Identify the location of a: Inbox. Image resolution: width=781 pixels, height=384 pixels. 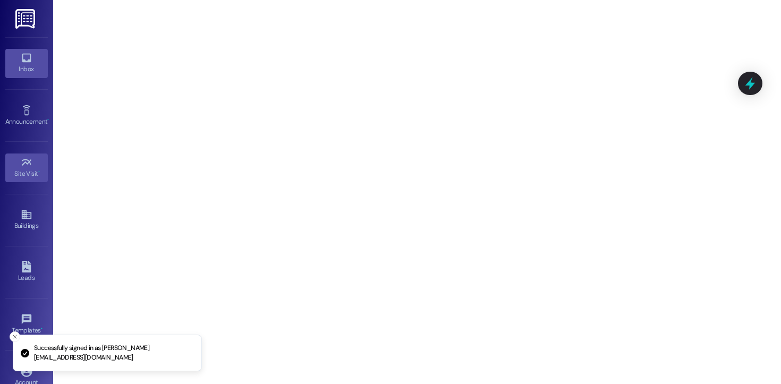
(27, 63).